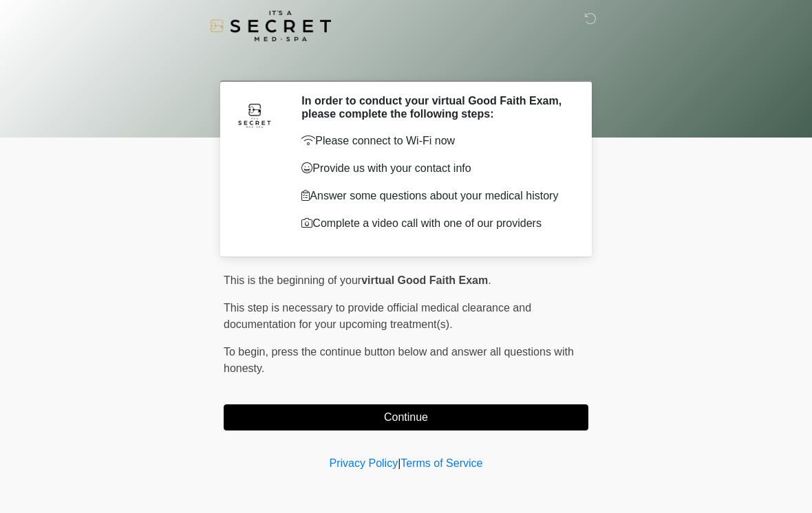 The image size is (812, 513). I want to click on button: Continue, so click(406, 417).